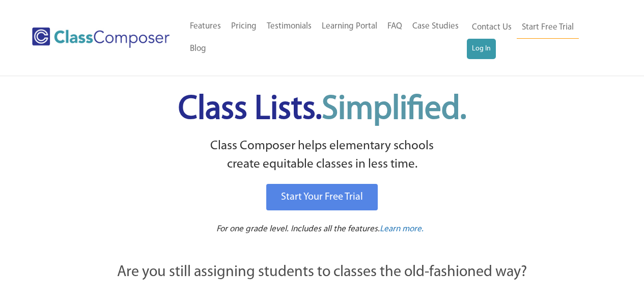 Image resolution: width=644 pixels, height=298 pixels. Describe the element at coordinates (244, 27) in the screenshot. I see `a: Pricing` at that location.